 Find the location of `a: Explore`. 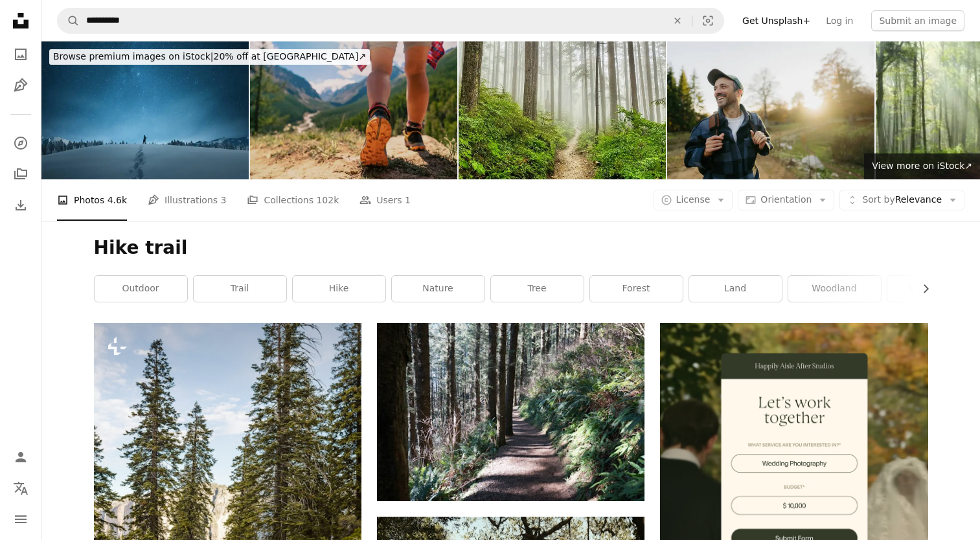

a: Explore is located at coordinates (20, 143).